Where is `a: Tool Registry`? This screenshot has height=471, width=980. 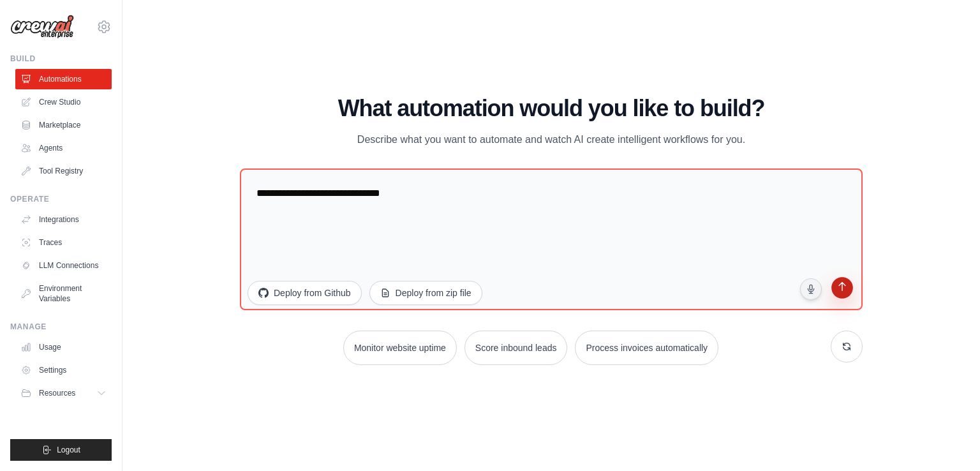 a: Tool Registry is located at coordinates (63, 171).